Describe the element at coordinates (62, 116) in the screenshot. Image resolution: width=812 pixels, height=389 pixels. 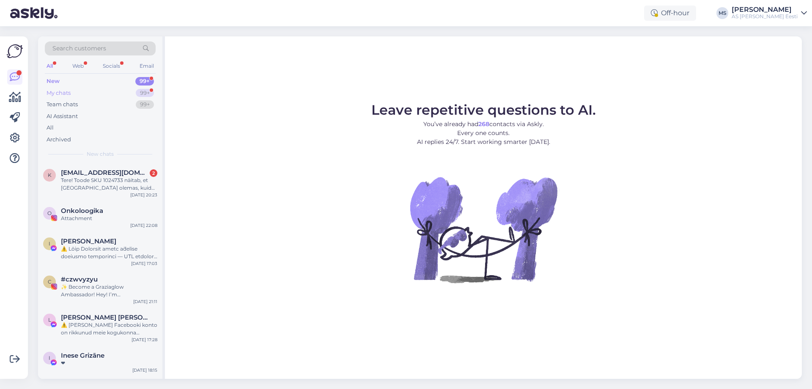
I see `div: AI Assistant` at that location.